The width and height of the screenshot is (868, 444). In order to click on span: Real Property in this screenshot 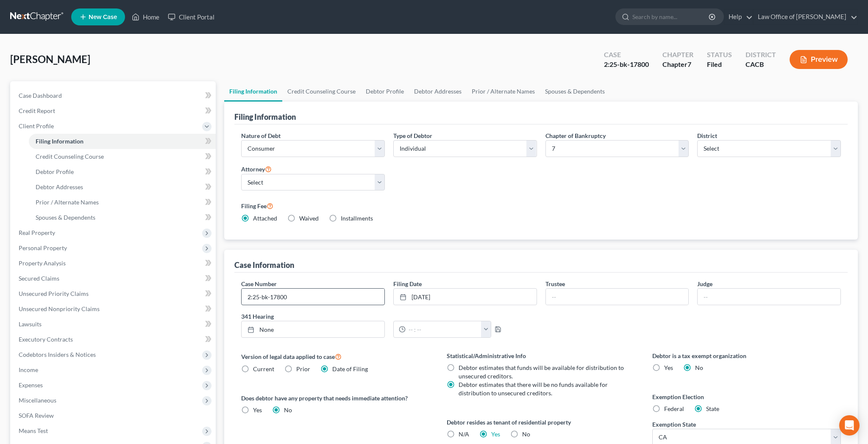, I will do `click(37, 233)`.